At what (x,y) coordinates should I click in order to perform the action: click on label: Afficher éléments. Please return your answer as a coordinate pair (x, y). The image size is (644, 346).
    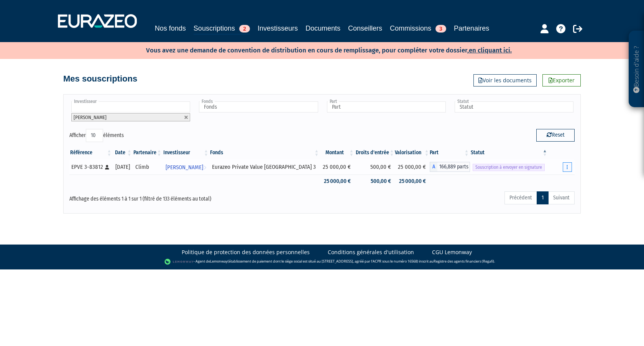
    Looking at the image, I should click on (97, 136).